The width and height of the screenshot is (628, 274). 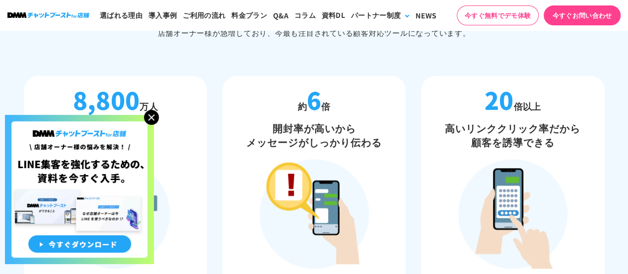 I want to click on strong: 20, so click(x=499, y=99).